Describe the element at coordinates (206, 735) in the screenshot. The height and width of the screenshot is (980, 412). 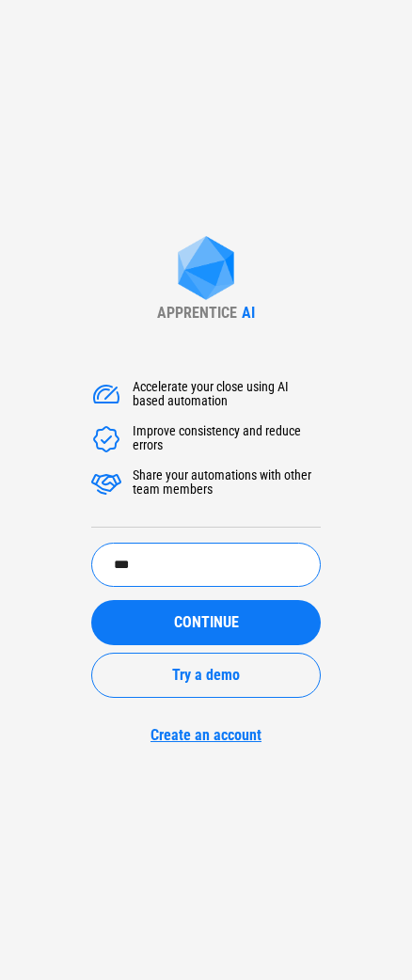
I see `a: Create an account` at that location.